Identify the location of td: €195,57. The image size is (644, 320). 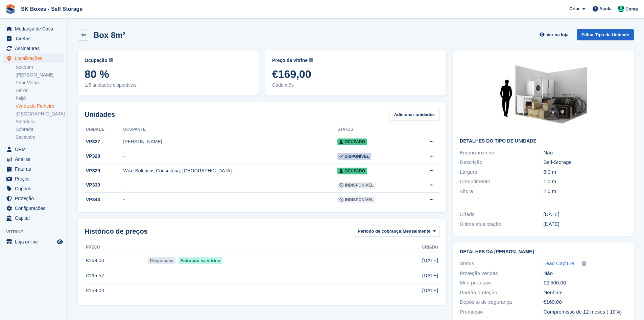
(116, 276).